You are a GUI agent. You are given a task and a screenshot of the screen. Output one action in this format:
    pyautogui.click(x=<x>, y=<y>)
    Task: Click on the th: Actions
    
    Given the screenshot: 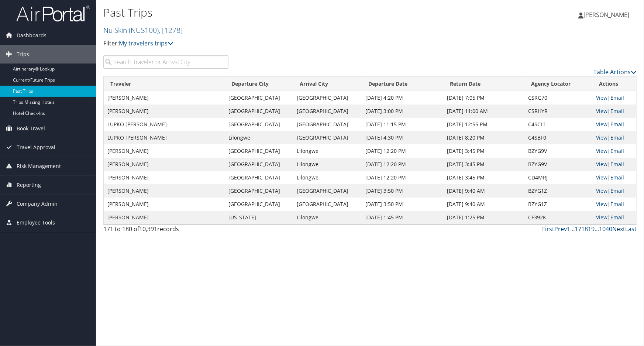 What is the action you would take?
    pyautogui.click(x=614, y=84)
    